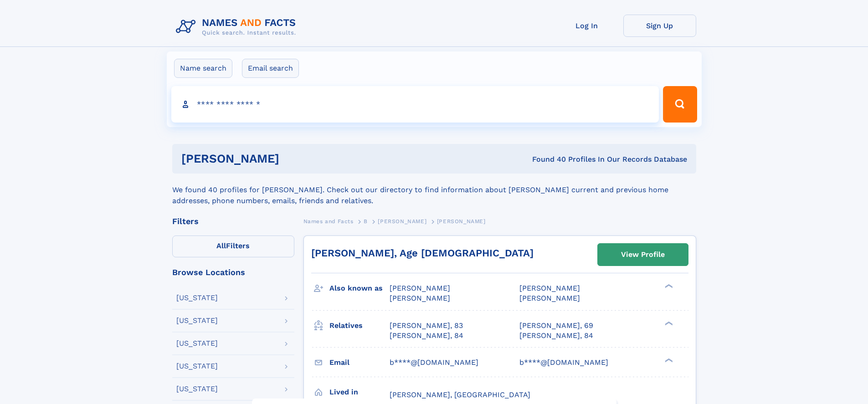 The height and width of the screenshot is (404, 868). I want to click on h3: Also known as, so click(360, 289).